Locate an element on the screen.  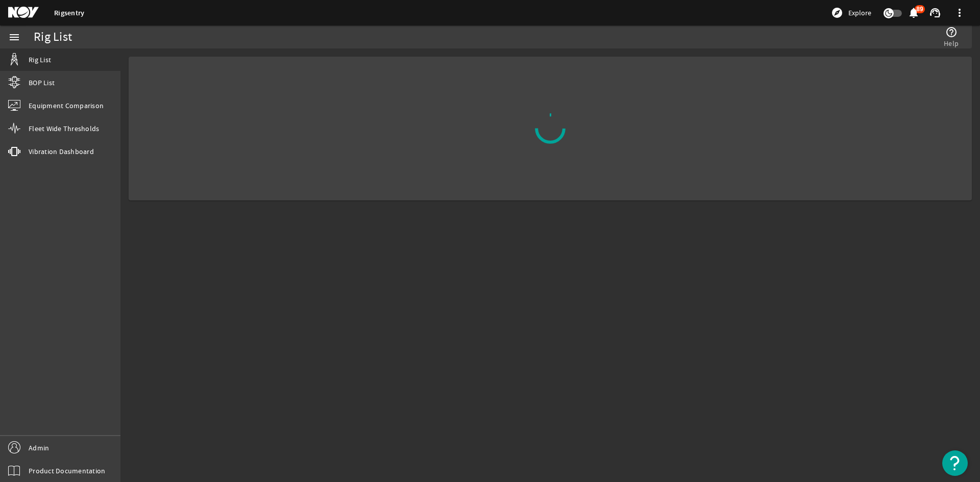
span: Product Documentation is located at coordinates (67, 470).